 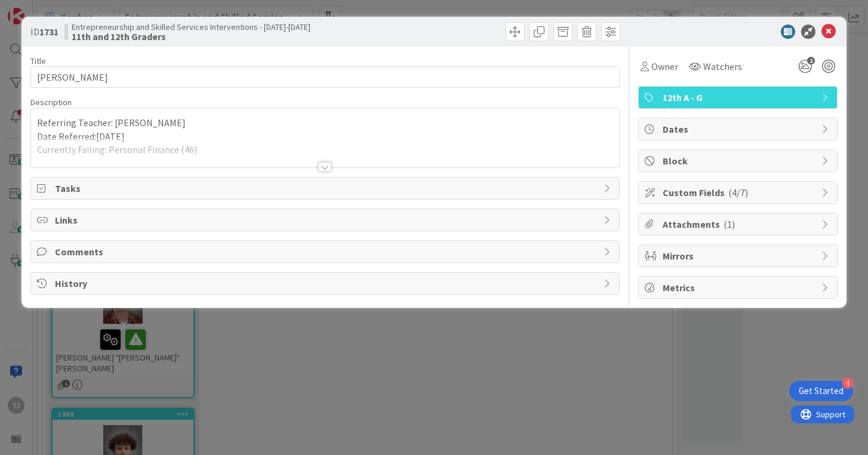 What do you see at coordinates (739, 129) in the screenshot?
I see `span: Dates` at bounding box center [739, 129].